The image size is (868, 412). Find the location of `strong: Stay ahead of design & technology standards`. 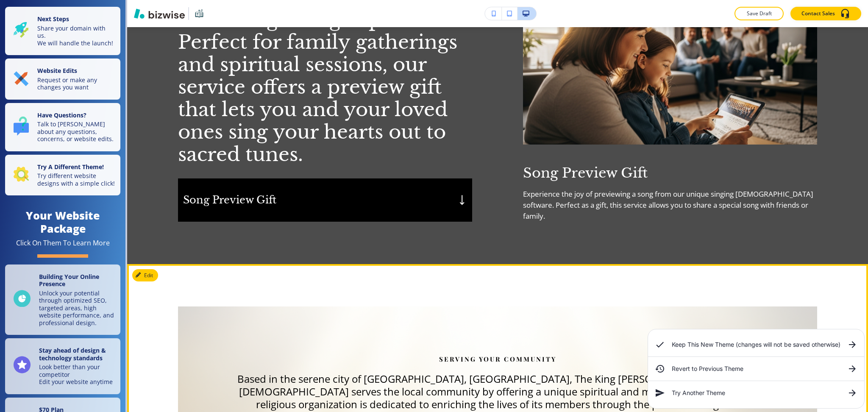

strong: Stay ahead of design & technology standards is located at coordinates (72, 353).